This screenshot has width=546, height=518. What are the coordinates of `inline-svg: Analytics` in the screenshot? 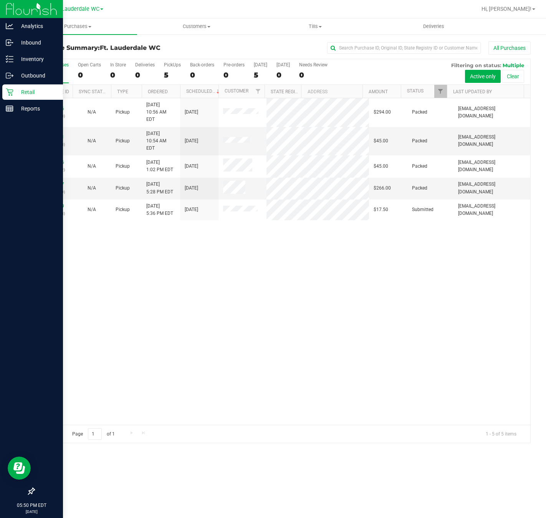 It's located at (10, 26).